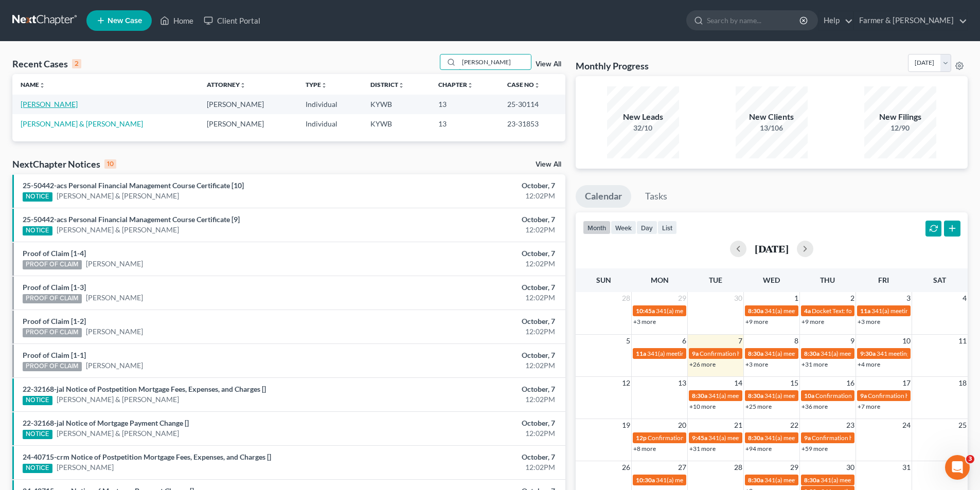 This screenshot has width=980, height=490. I want to click on a: +36 more, so click(815, 407).